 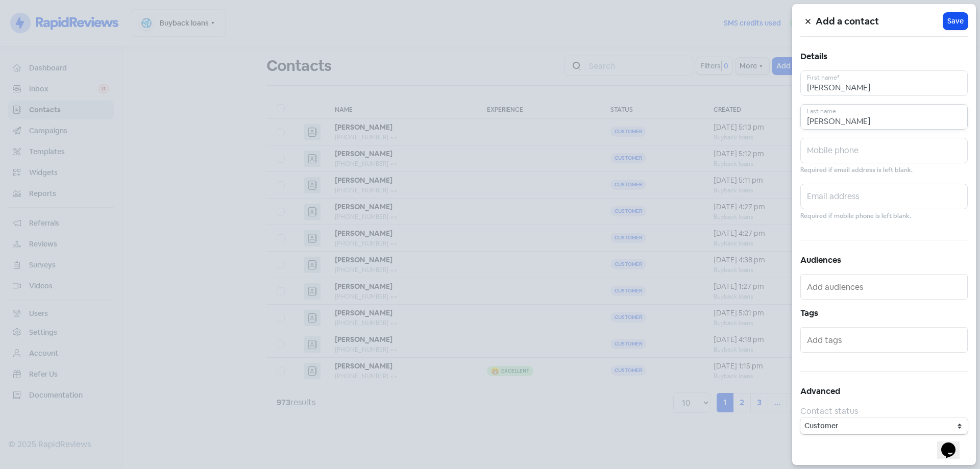 I want to click on input: Email address, so click(x=884, y=196).